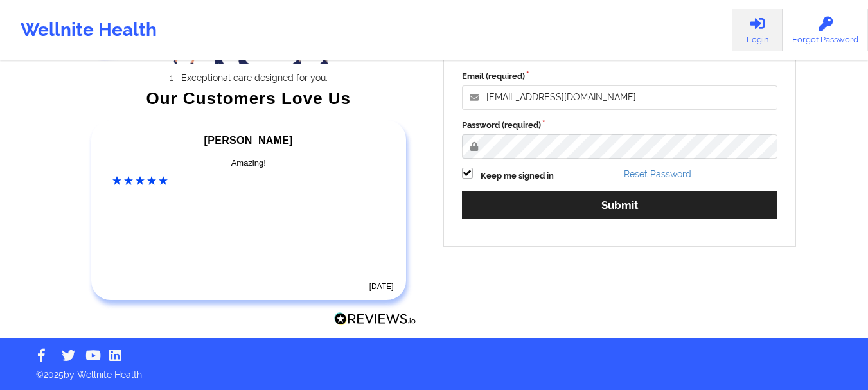 The height and width of the screenshot is (390, 868). What do you see at coordinates (658, 174) in the screenshot?
I see `a: Reset Password` at bounding box center [658, 174].